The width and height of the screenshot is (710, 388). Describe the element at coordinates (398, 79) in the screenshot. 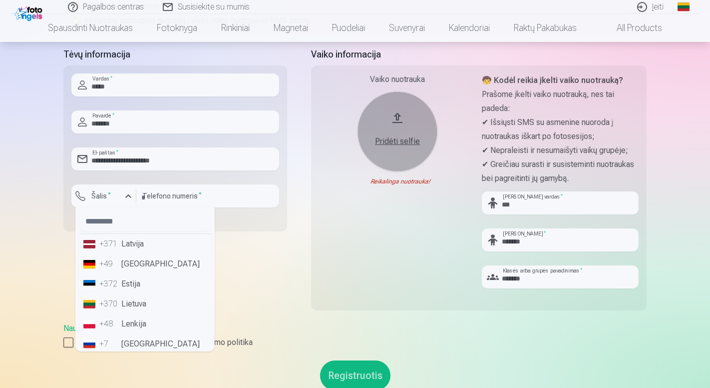

I see `div: Vaiko nuotrauka` at that location.